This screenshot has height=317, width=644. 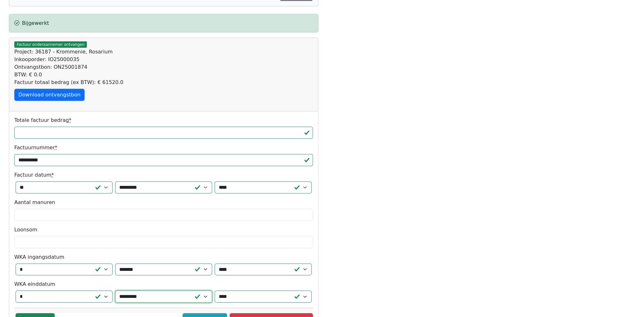 What do you see at coordinates (49, 95) in the screenshot?
I see `a: Download ontvangstbon` at bounding box center [49, 95].